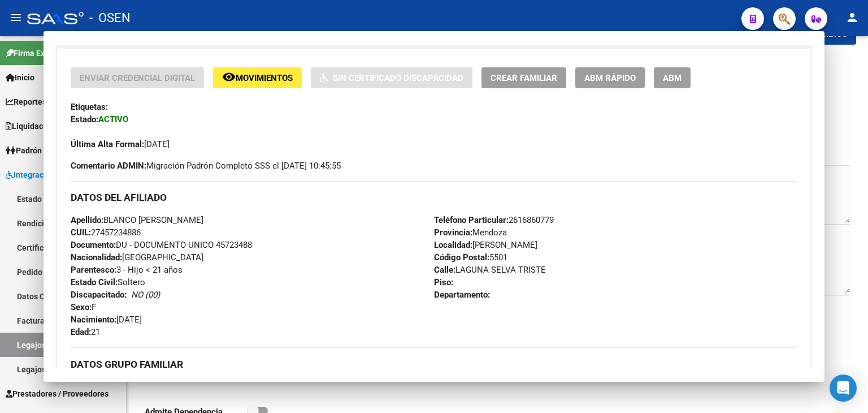  I want to click on span: Integración (discapacidad), so click(57, 175).